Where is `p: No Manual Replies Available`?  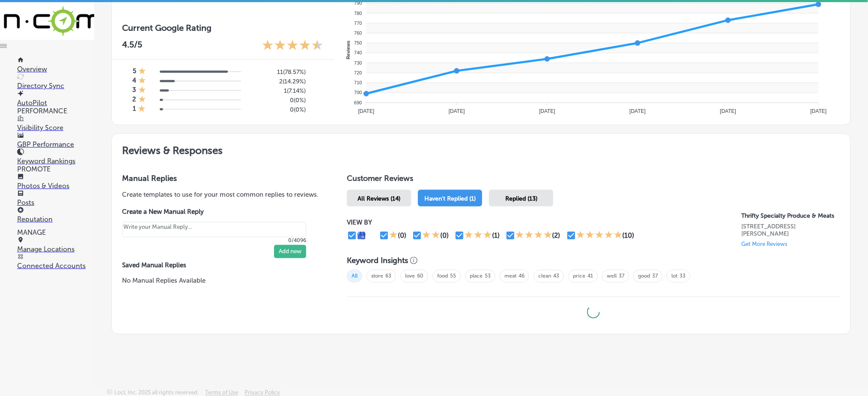 p: No Manual Replies Available is located at coordinates (220, 281).